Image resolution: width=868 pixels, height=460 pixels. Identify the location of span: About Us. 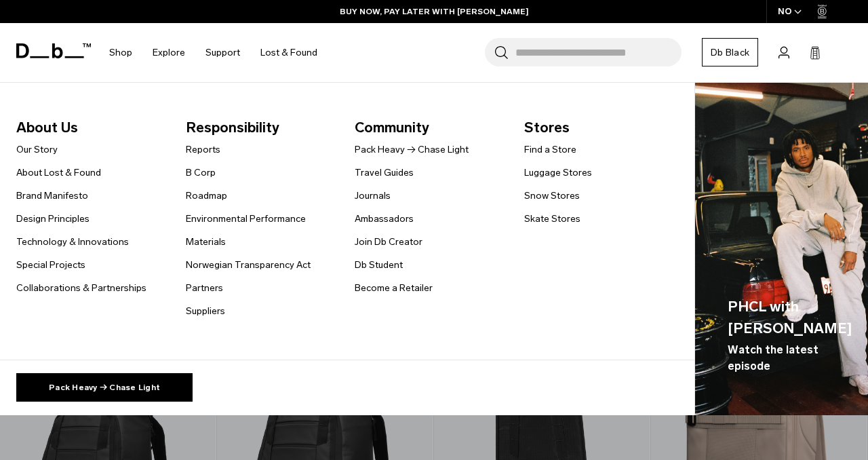
(90, 127).